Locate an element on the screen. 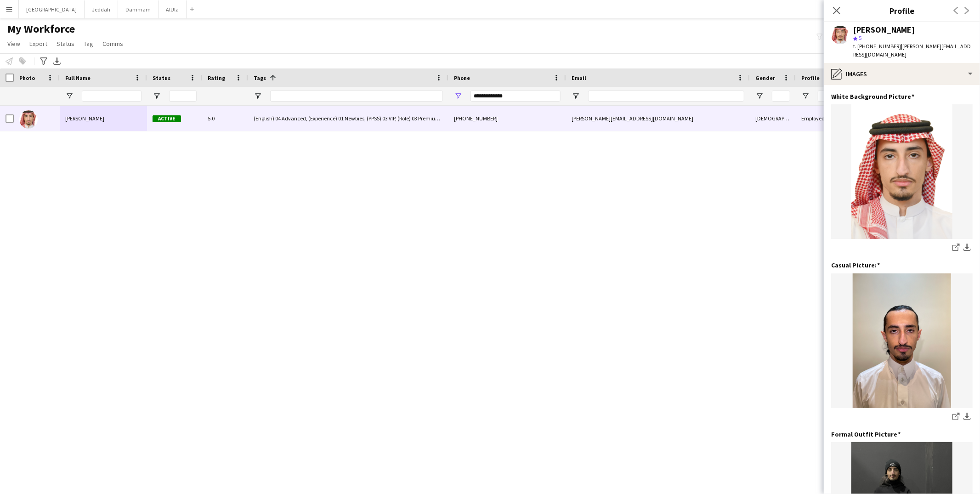  a: Export is located at coordinates (38, 44).